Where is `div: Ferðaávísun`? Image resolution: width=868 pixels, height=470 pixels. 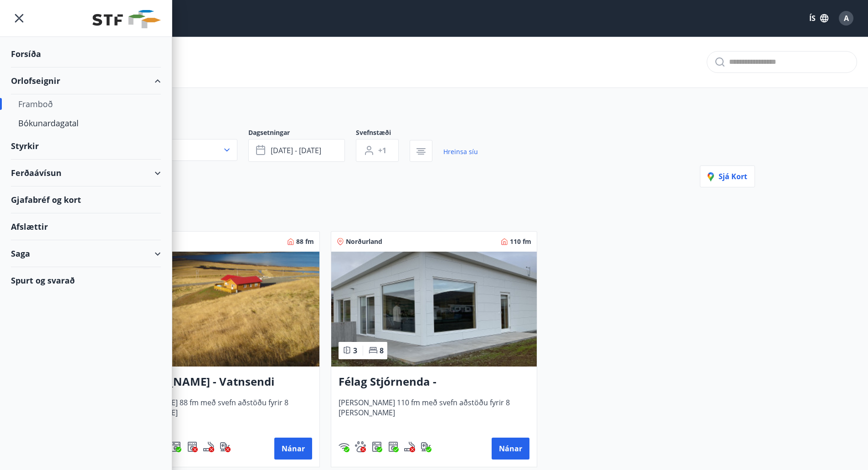
div: Ferðaávísun is located at coordinates (86, 172).